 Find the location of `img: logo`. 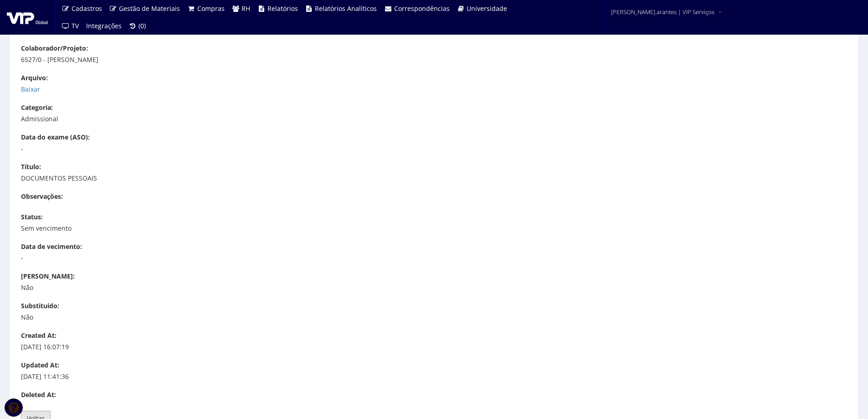

img: logo is located at coordinates (27, 17).